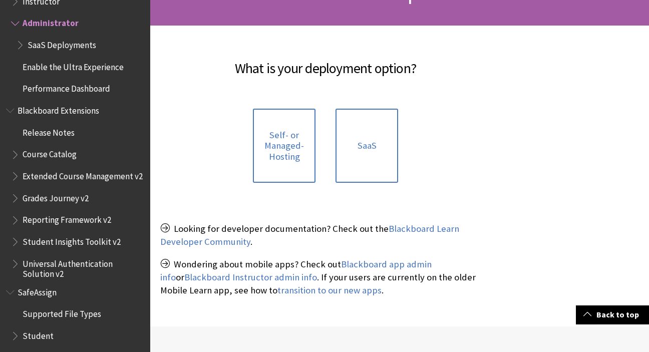 The width and height of the screenshot is (649, 352). Describe the element at coordinates (330, 291) in the screenshot. I see `a: transition to our new apps` at that location.